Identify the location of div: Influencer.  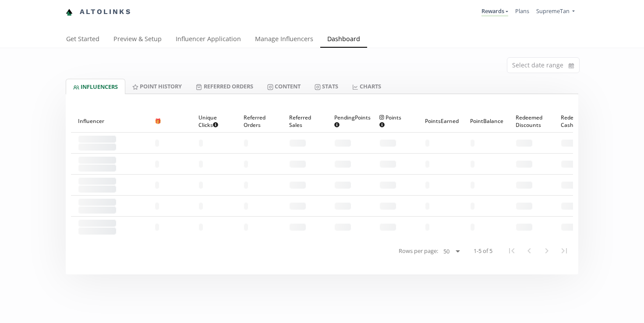
(109, 120).